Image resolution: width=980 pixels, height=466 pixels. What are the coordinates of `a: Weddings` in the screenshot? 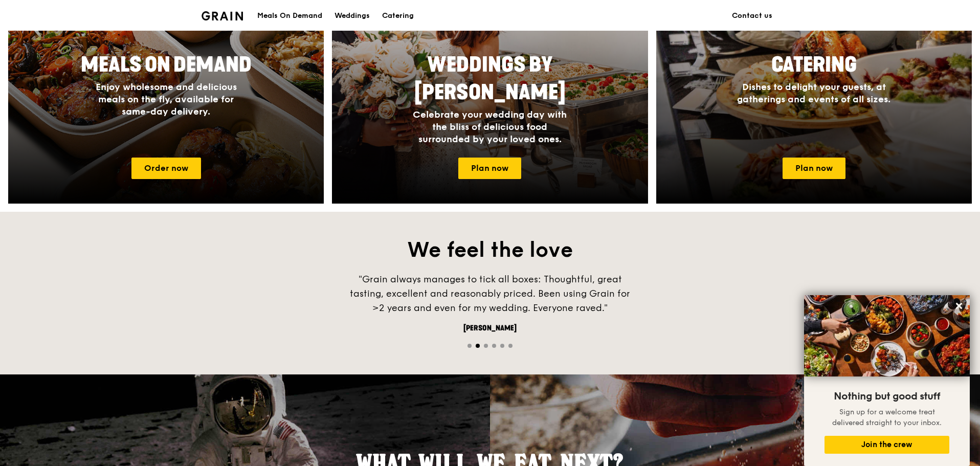 It's located at (352, 16).